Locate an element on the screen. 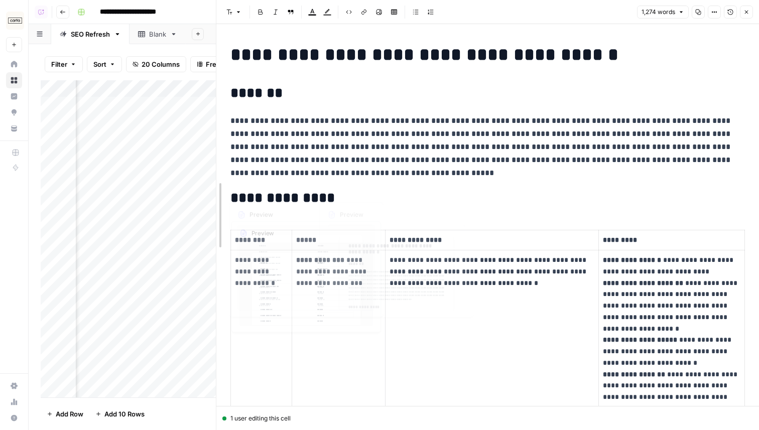 The height and width of the screenshot is (430, 759). button: Help + Support is located at coordinates (14, 418).